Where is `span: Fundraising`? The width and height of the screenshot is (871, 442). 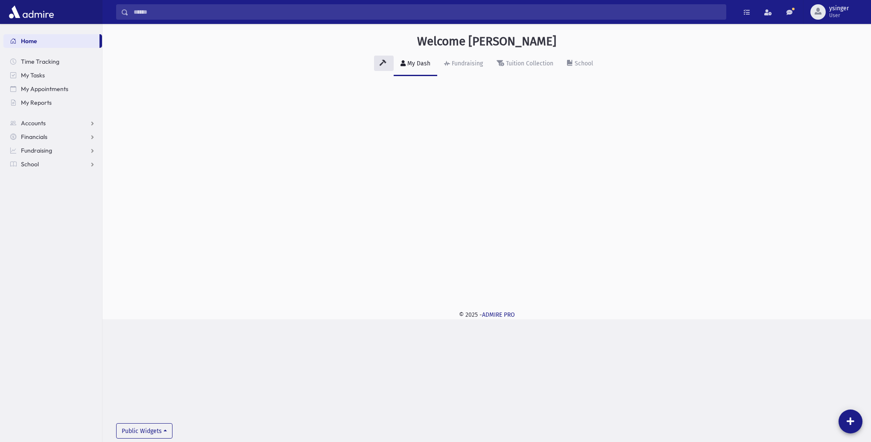 span: Fundraising is located at coordinates (36, 150).